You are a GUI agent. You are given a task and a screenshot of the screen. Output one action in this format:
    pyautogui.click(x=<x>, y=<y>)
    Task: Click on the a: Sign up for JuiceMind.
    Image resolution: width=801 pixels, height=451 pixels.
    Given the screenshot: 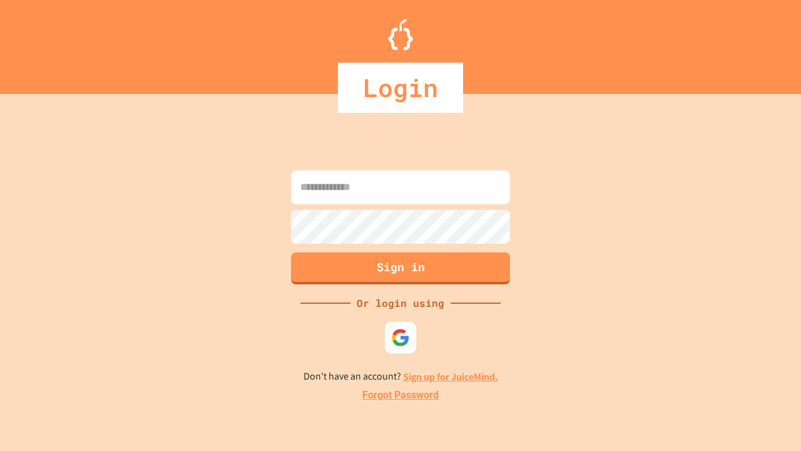 What is the action you would take?
    pyautogui.click(x=451, y=376)
    